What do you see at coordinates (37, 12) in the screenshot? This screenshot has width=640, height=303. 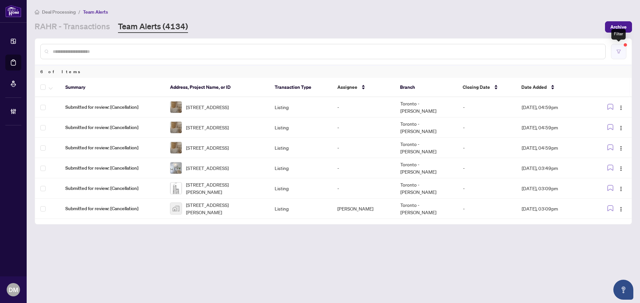 I see `span: home` at bounding box center [37, 12].